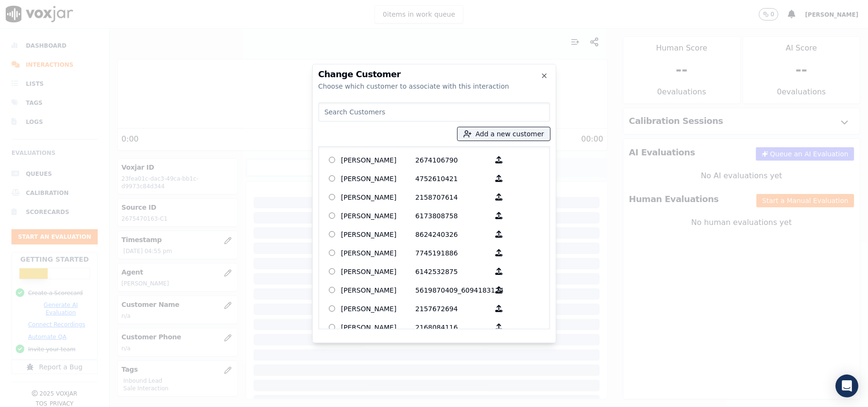  What do you see at coordinates (434, 112) in the screenshot?
I see `input: Search Customers` at bounding box center [434, 112].